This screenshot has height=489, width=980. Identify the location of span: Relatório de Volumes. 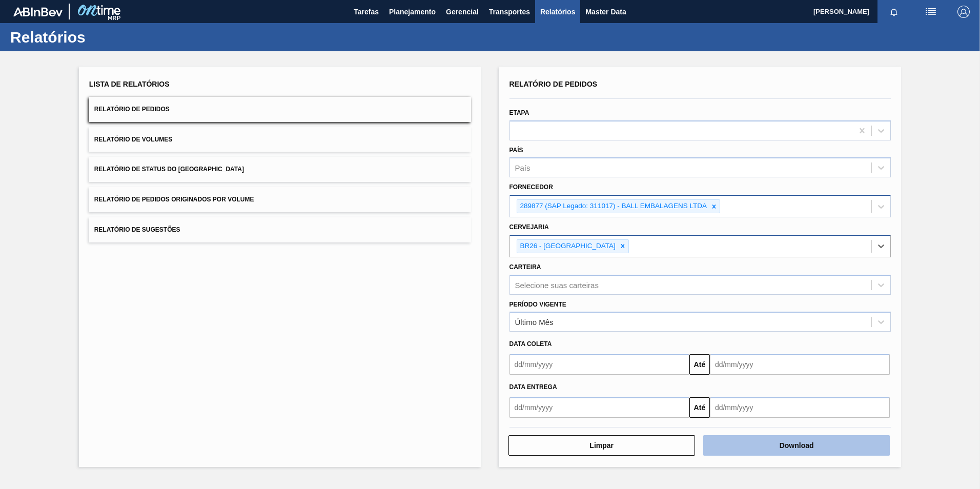
(133, 139).